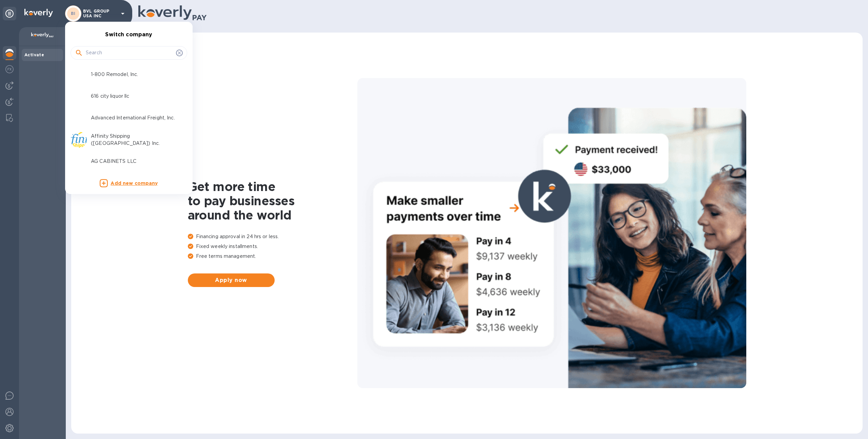 This screenshot has height=439, width=868. What do you see at coordinates (134, 184) in the screenshot?
I see `p: Add new company` at bounding box center [134, 184].